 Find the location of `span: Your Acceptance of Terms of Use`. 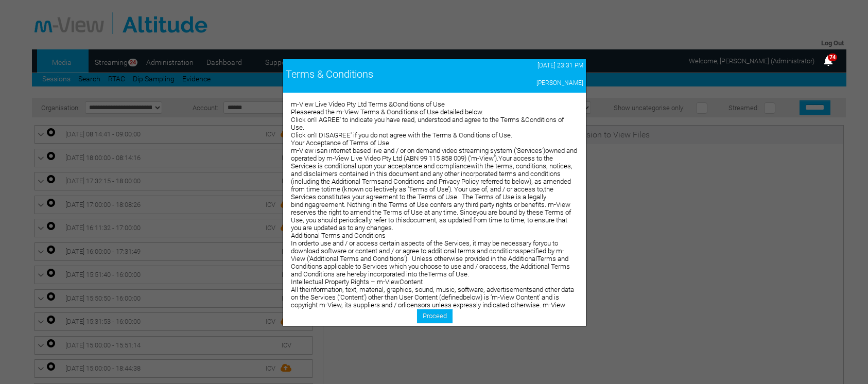

span: Your Acceptance of Terms of Use is located at coordinates (340, 143).